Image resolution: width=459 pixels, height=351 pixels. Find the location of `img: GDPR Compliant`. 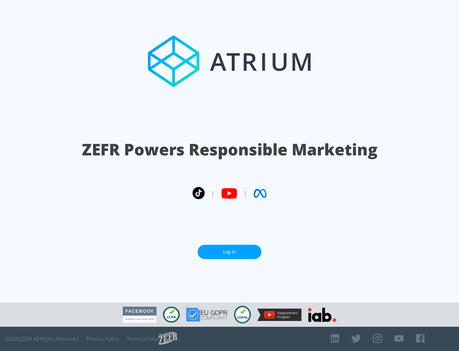

img: GDPR Compliant is located at coordinates (207, 314).